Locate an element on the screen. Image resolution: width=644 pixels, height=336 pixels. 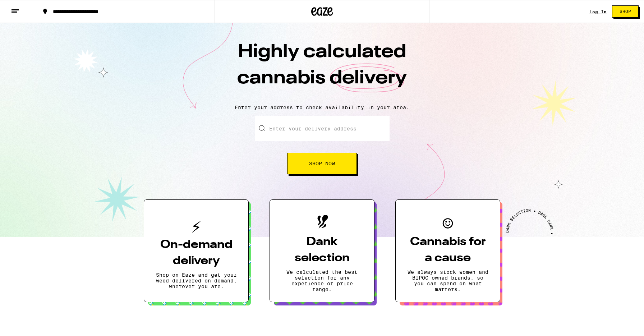
h1: Highly calculated cannabis delivery is located at coordinates (322, 69).